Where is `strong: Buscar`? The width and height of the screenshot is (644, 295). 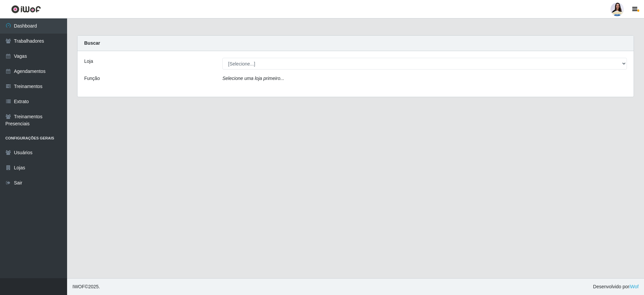
strong: Buscar is located at coordinates (92, 43).